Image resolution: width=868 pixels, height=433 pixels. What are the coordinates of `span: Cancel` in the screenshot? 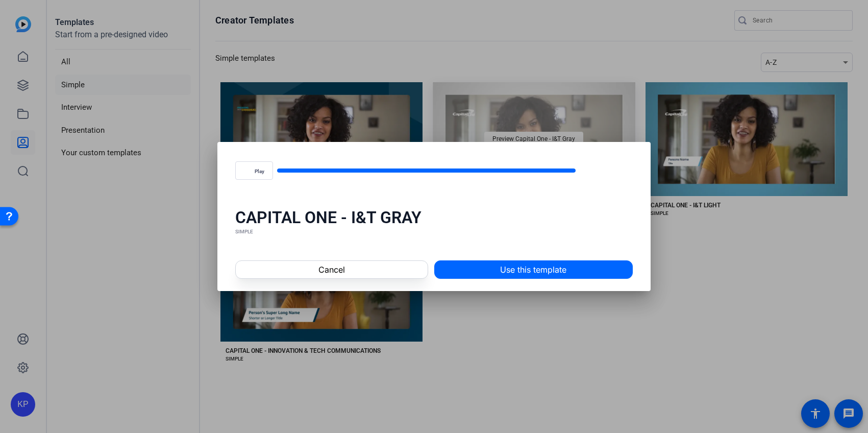 It's located at (332, 270).